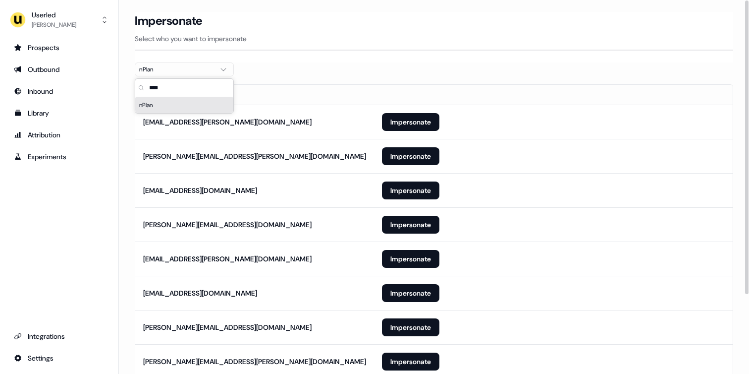  What do you see at coordinates (255, 95) in the screenshot?
I see `th: Email` at bounding box center [255, 95].